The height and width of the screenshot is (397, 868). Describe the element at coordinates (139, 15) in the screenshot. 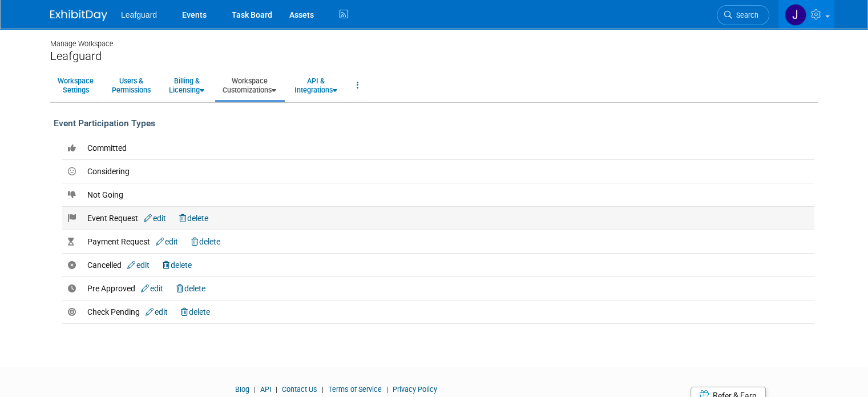

I see `span: Leafguard` at that location.